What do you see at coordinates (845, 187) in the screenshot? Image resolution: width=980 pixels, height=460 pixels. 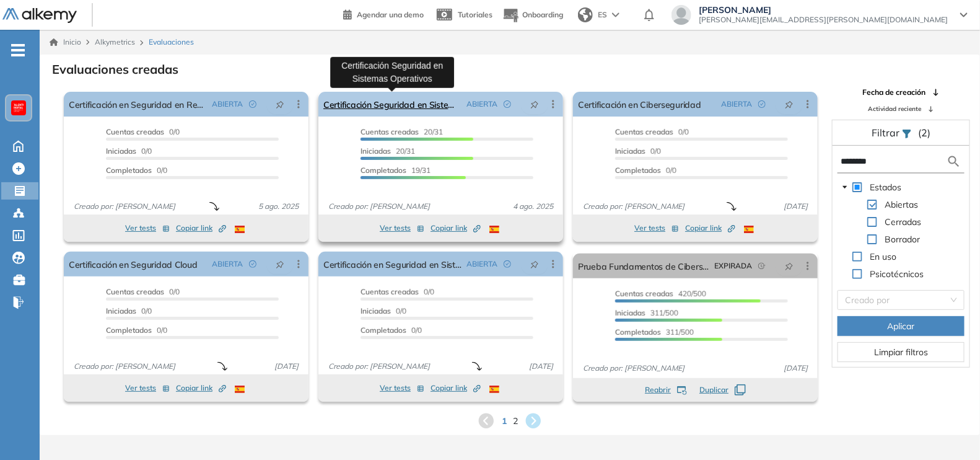 I see `span: caret-down` at bounding box center [845, 187].